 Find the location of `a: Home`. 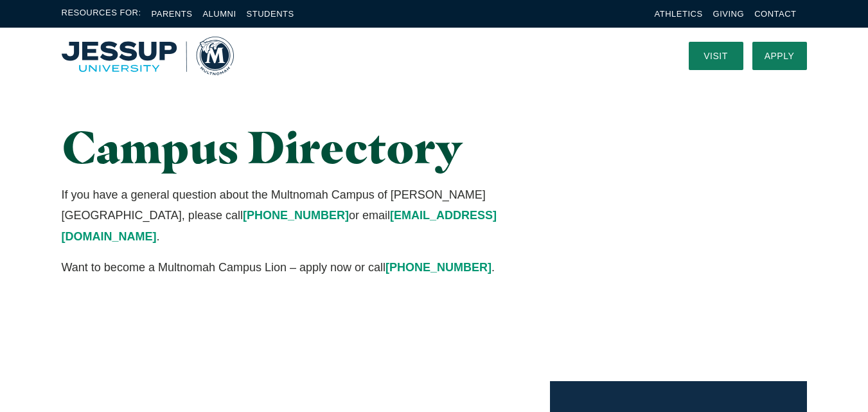

a: Home is located at coordinates (148, 56).